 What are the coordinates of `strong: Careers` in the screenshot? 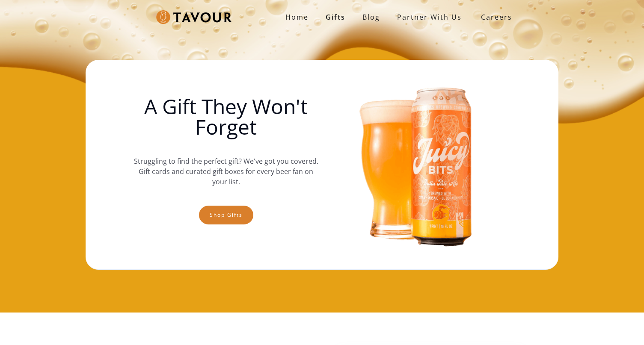 It's located at (497, 17).